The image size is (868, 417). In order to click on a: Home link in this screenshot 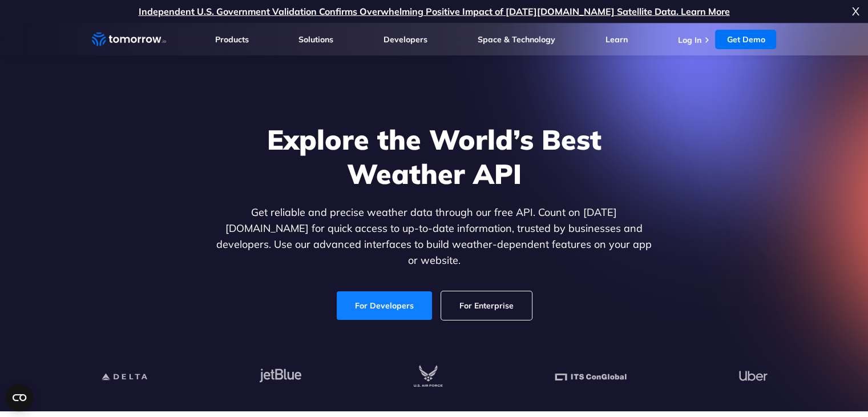, I will do `click(129, 39)`.